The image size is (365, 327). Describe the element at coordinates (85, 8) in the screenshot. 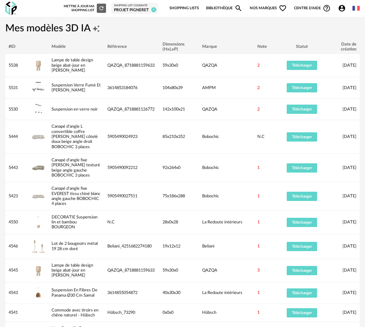

I see `div: Mettre à jour ma Shopping List` at that location.